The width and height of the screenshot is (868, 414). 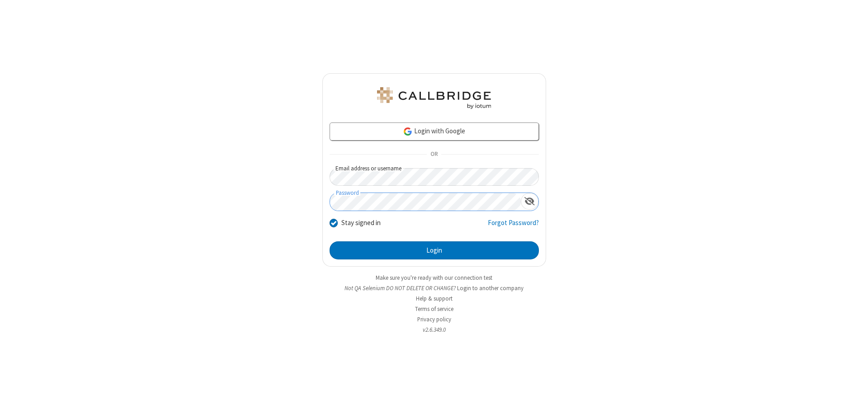 What do you see at coordinates (434, 288) in the screenshot?
I see `li: Not QA Selenium DO NOT DELETE OR CHANGE?` at bounding box center [434, 288].